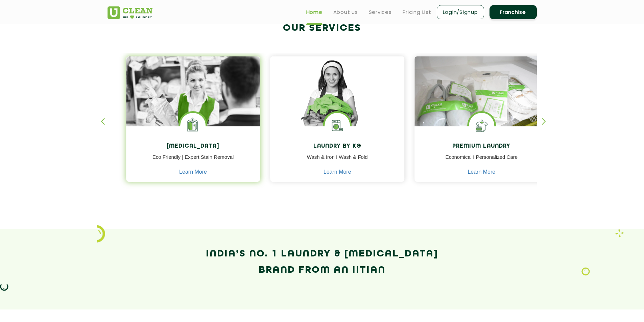  I want to click on a: Pricing List, so click(417, 13).